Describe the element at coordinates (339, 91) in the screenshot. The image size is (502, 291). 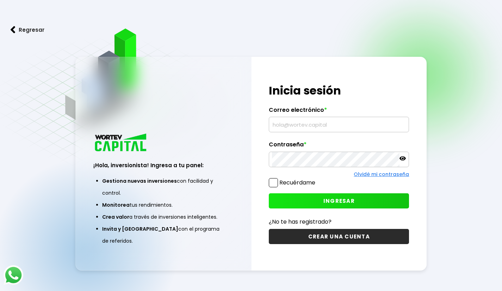
I see `h1: Inicia sesión` at that location.